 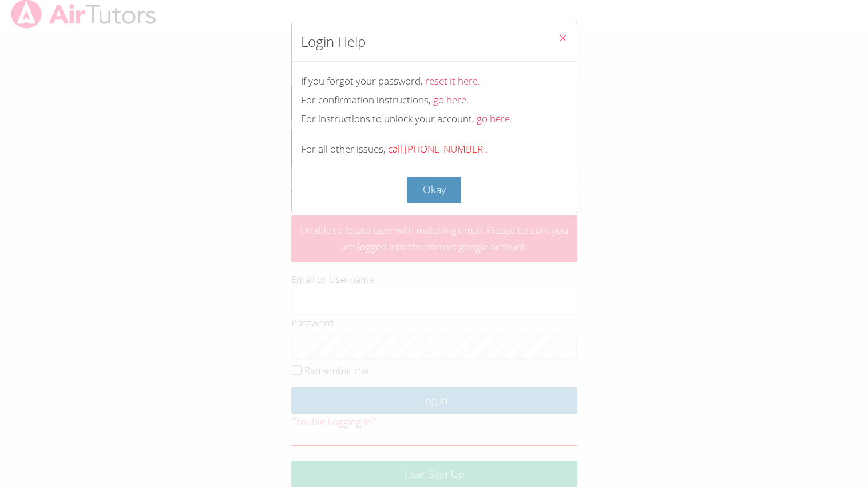 I want to click on div: For confirmation instructions,, so click(x=434, y=100).